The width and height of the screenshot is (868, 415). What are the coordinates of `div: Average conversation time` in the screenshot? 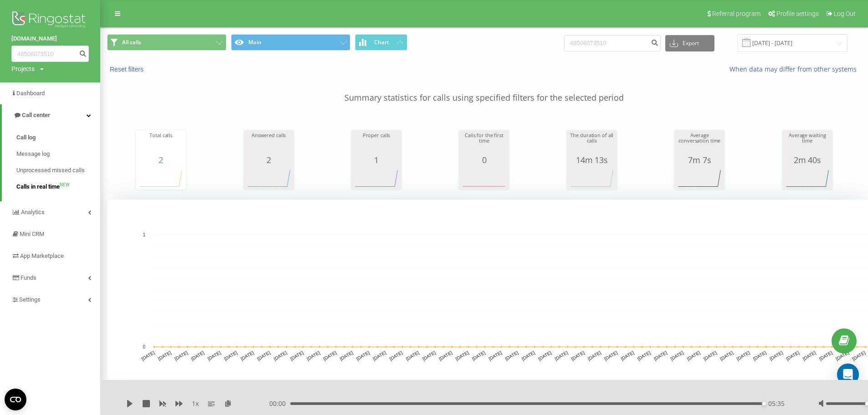 It's located at (699, 144).